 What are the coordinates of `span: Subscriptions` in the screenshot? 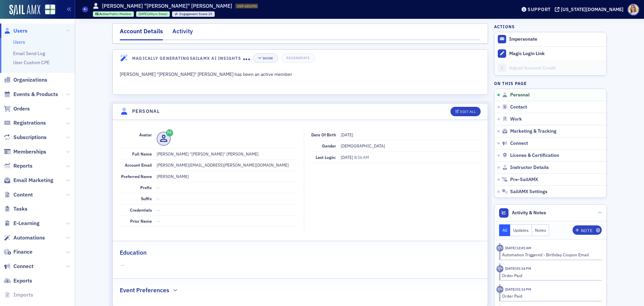 It's located at (30, 137).